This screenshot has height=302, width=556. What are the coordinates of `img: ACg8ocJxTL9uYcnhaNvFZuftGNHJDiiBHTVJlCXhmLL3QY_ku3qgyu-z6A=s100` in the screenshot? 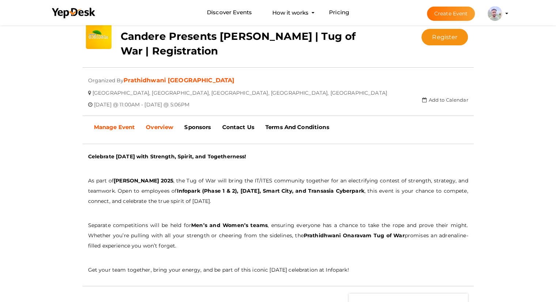 It's located at (495, 14).